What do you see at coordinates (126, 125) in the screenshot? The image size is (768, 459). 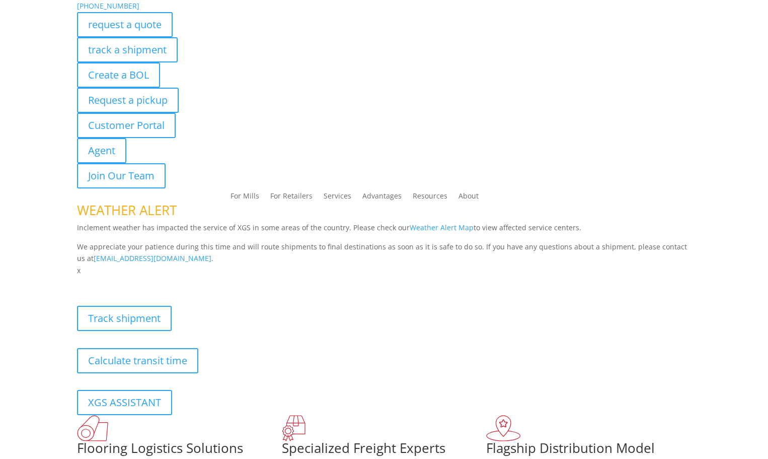 I see `a: Customer Portal` at bounding box center [126, 125].